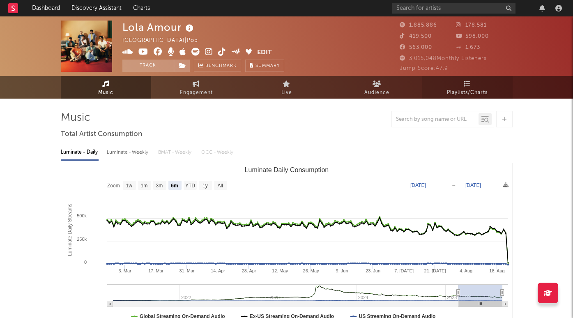  I want to click on button: Track, so click(148, 66).